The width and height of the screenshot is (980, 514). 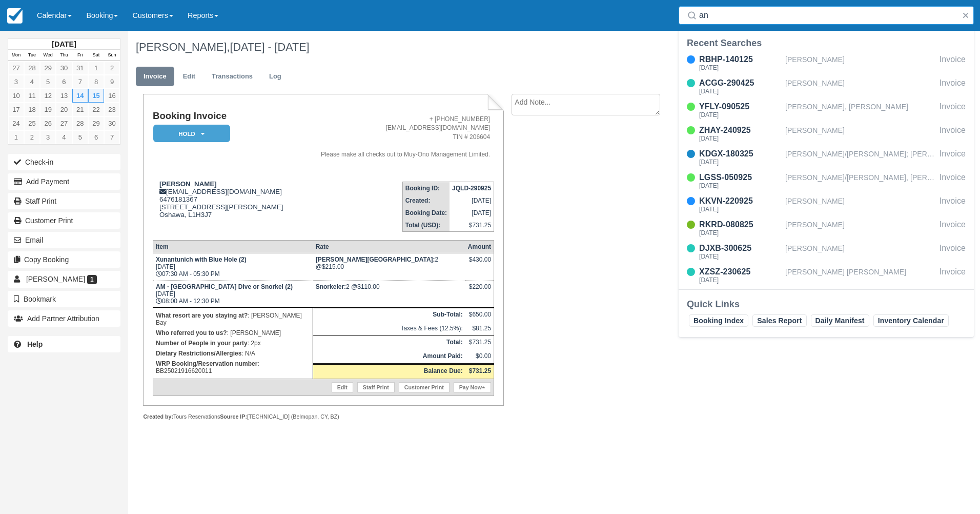 What do you see at coordinates (740, 83) in the screenshot?
I see `div: ACGG-290425` at bounding box center [740, 83].